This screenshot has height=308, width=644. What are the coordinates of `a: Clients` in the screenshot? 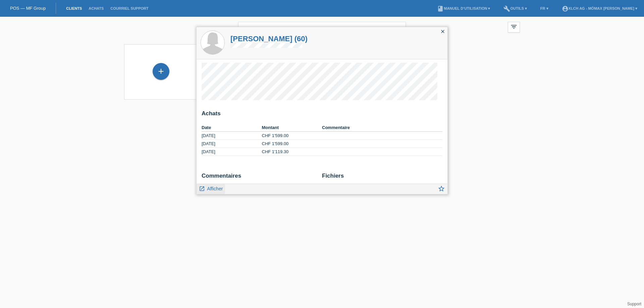 It's located at (74, 8).